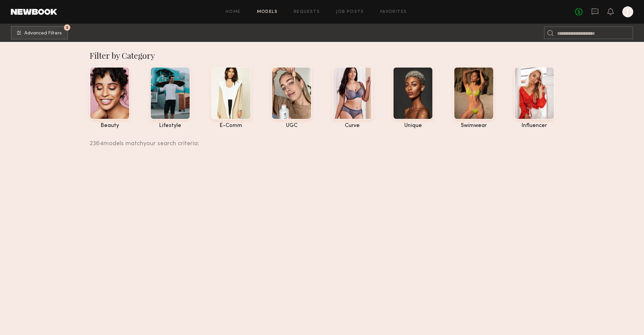  Describe the element at coordinates (233, 12) in the screenshot. I see `a: Home` at that location.